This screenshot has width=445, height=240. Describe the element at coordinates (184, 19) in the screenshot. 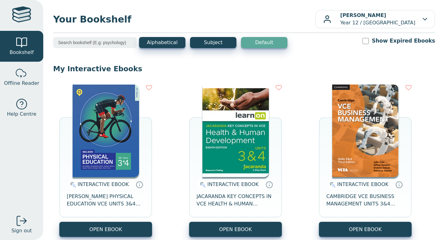

I see `span: Your Bookshelf` at that location.